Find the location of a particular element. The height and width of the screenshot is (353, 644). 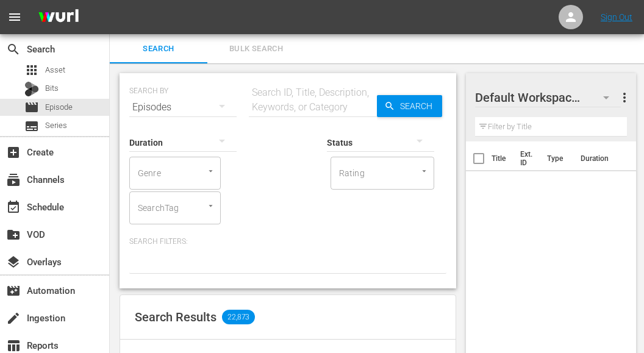

a: Sign Out is located at coordinates (617, 17).